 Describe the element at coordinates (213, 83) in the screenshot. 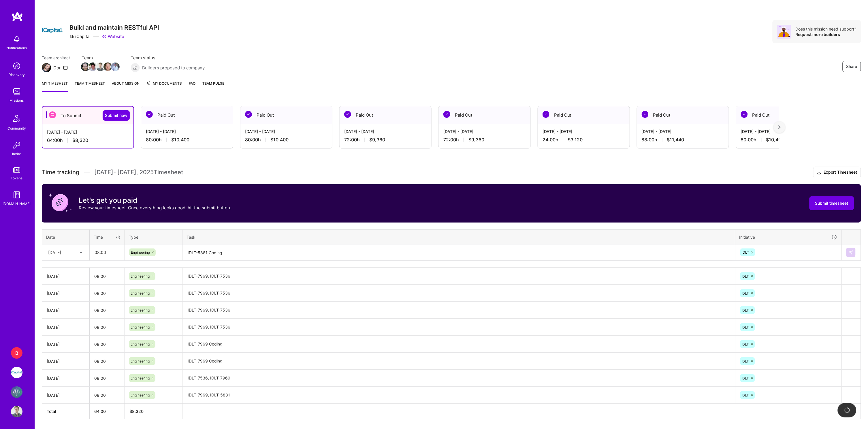

I see `span: Team Pulse` at that location.